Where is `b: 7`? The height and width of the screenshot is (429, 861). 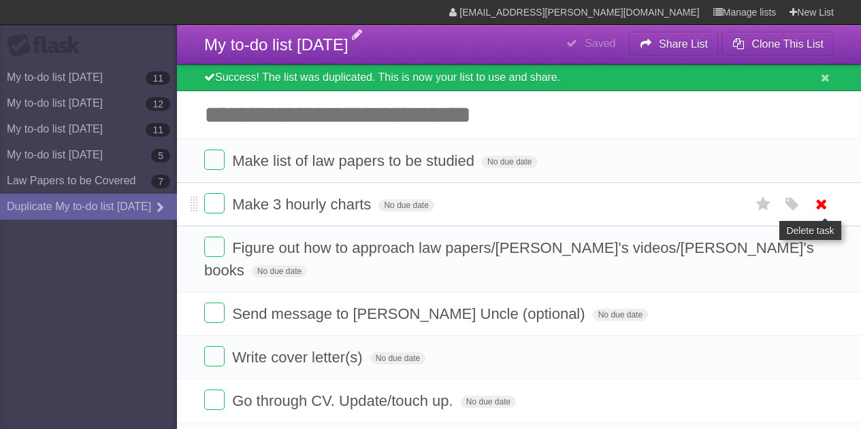 b: 7 is located at coordinates (161, 182).